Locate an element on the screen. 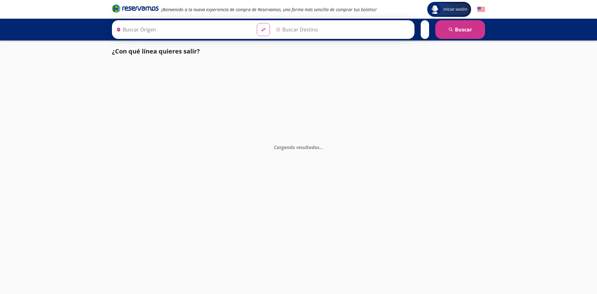 This screenshot has width=597, height=294. p: ¿Con qué línea quieres salir? is located at coordinates (156, 51).